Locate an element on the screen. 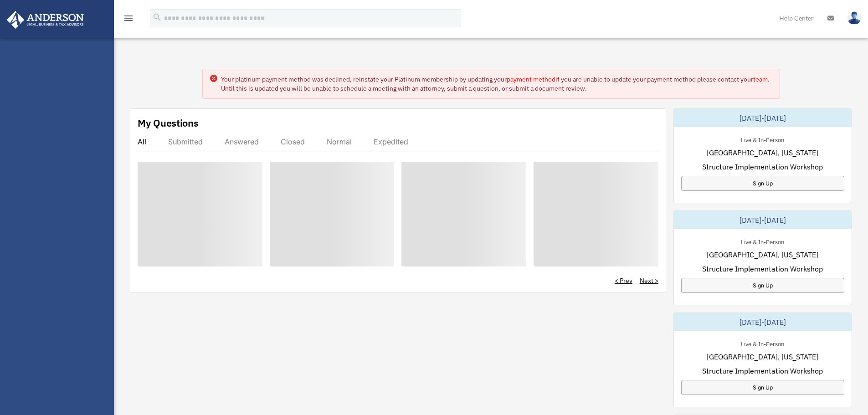  div: Closed is located at coordinates (292, 142).